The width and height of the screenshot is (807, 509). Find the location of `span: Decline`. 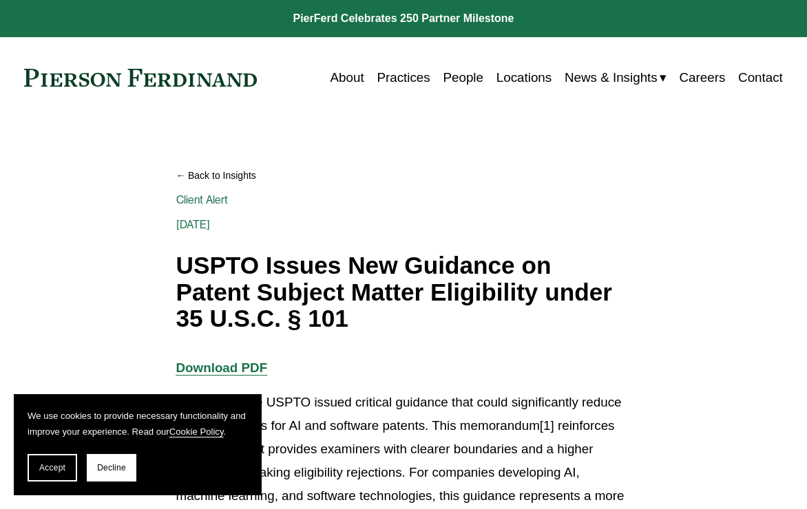

span: Decline is located at coordinates (112, 468).